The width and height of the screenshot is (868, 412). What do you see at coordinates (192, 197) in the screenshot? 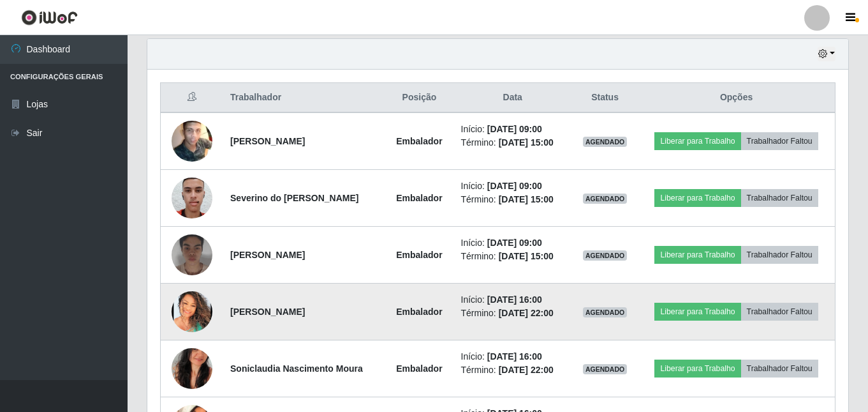
I see `img: 1702091253643.jpeg` at bounding box center [192, 197].